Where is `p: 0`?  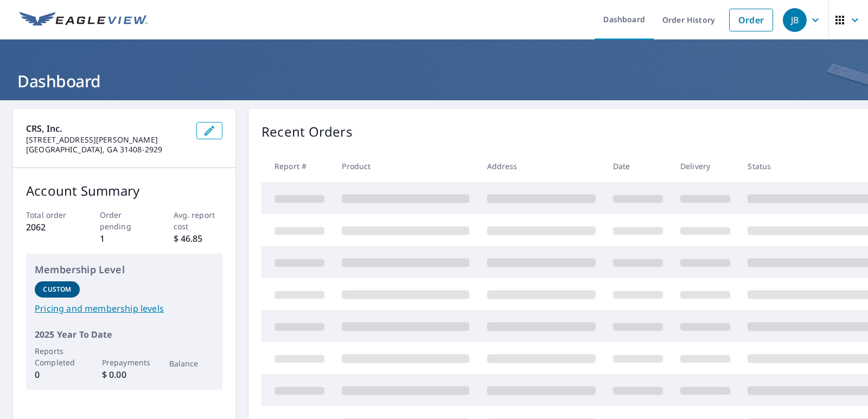 p: 0 is located at coordinates (57, 375).